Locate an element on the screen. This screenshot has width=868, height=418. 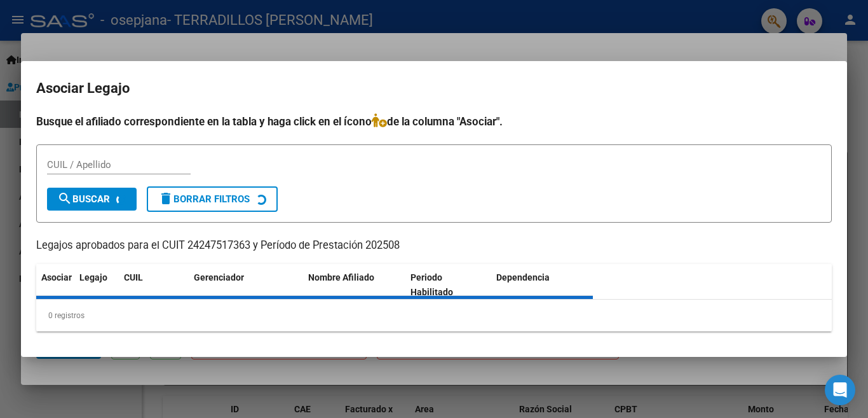
span: Dependencia is located at coordinates (523, 277).